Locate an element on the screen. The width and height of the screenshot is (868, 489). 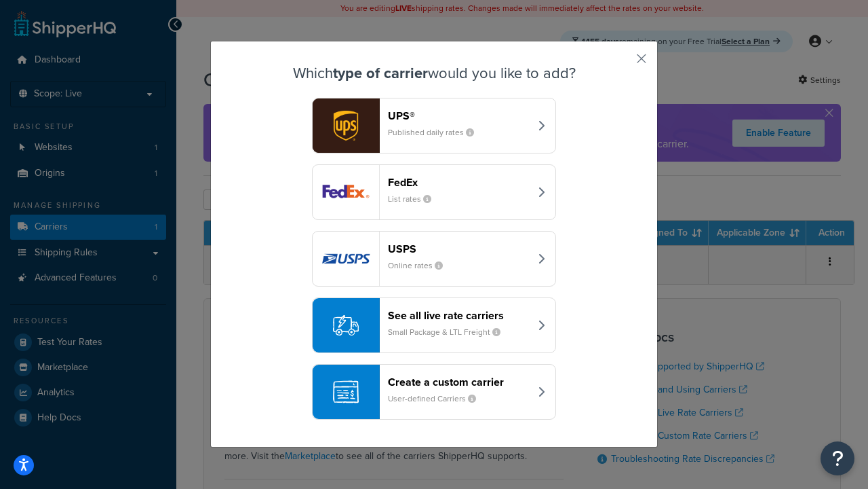
small: Published daily rates is located at coordinates (436, 132).